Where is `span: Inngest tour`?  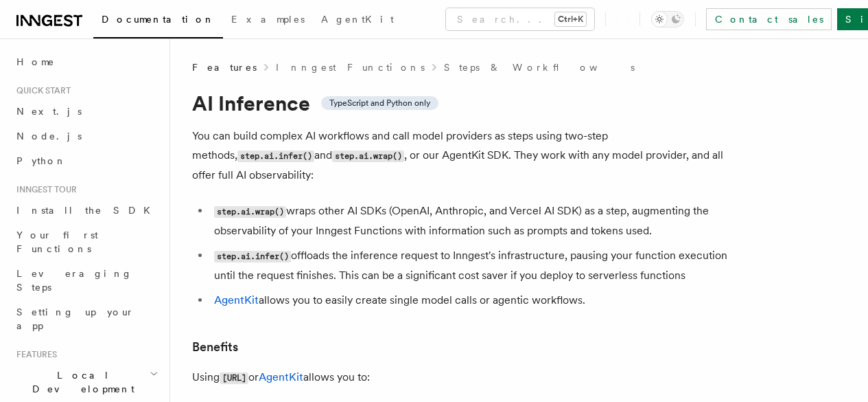
span: Inngest tour is located at coordinates (44, 190).